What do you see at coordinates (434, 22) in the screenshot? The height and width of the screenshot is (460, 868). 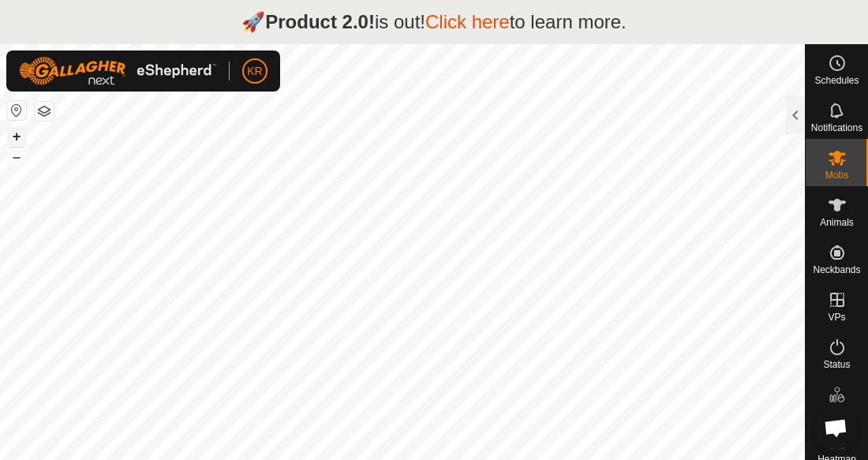 I see `p: 🚀 is out! to learn more.` at bounding box center [434, 22].